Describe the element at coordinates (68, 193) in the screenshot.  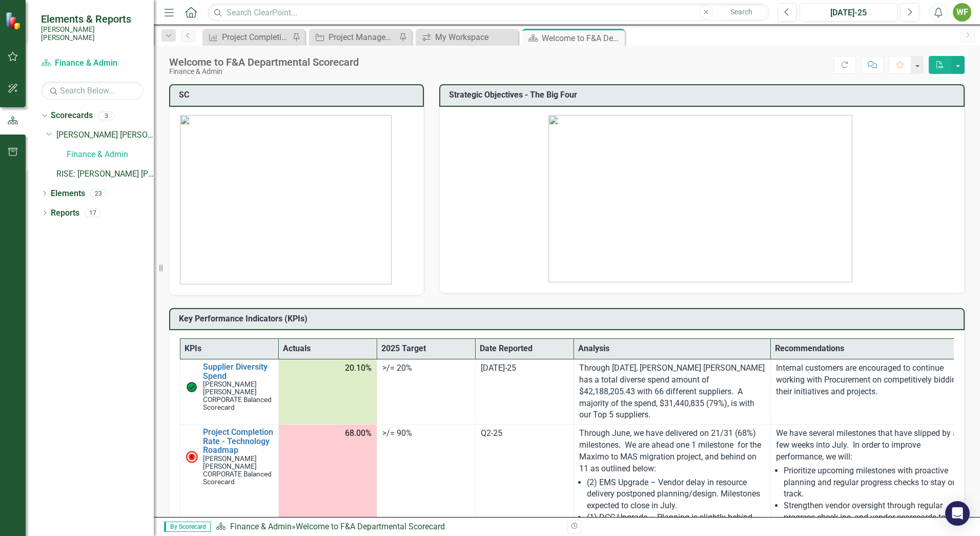
I see `a: Elements` at that location.